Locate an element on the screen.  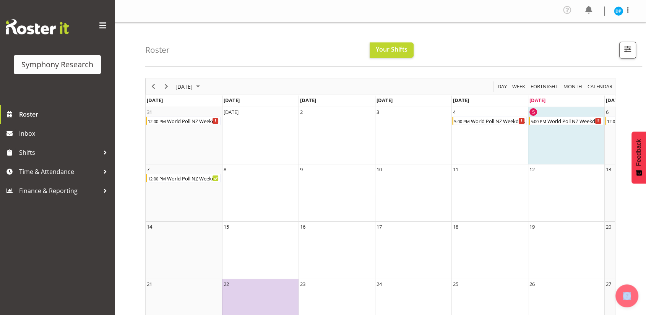
span: Feedback is located at coordinates (639, 152).